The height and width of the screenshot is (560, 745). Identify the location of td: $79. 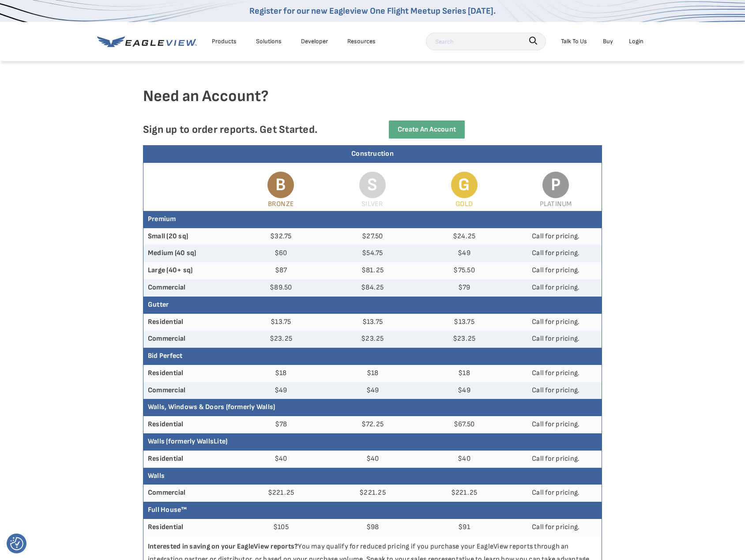
(464, 288).